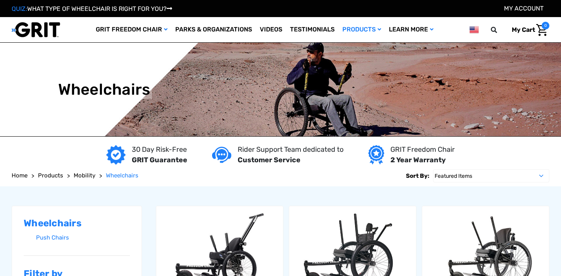 This screenshot has width=561, height=276. What do you see at coordinates (528, 30) in the screenshot?
I see `a: Cart with 0 items` at bounding box center [528, 30].